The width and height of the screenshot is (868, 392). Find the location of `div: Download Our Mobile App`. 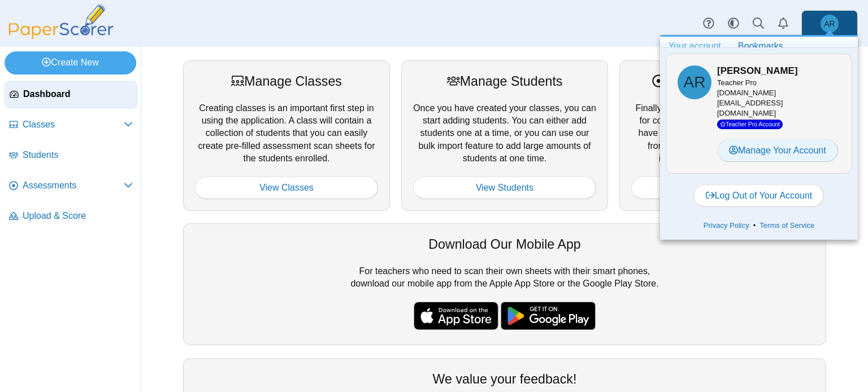

div: Download Our Mobile App is located at coordinates (504, 245).